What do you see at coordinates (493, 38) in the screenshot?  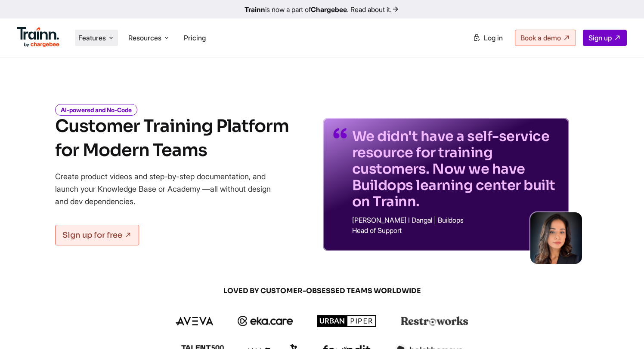 I see `span: Log in` at bounding box center [493, 38].